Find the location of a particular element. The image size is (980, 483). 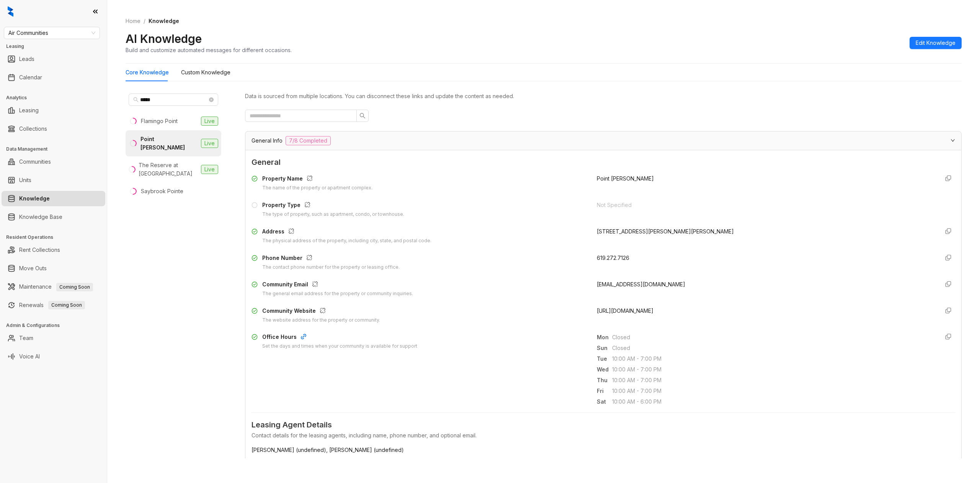

li: Communities is located at coordinates (53, 161).